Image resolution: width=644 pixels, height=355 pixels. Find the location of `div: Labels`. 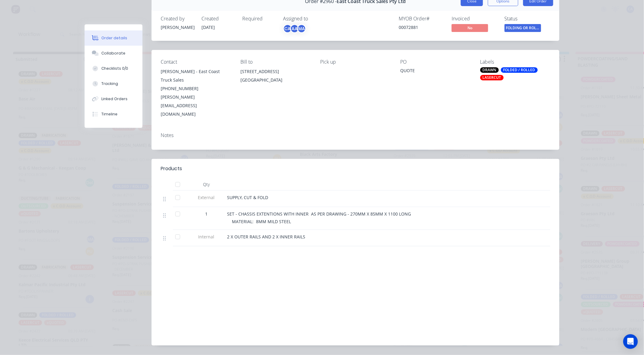

div: Labels is located at coordinates (515, 62).